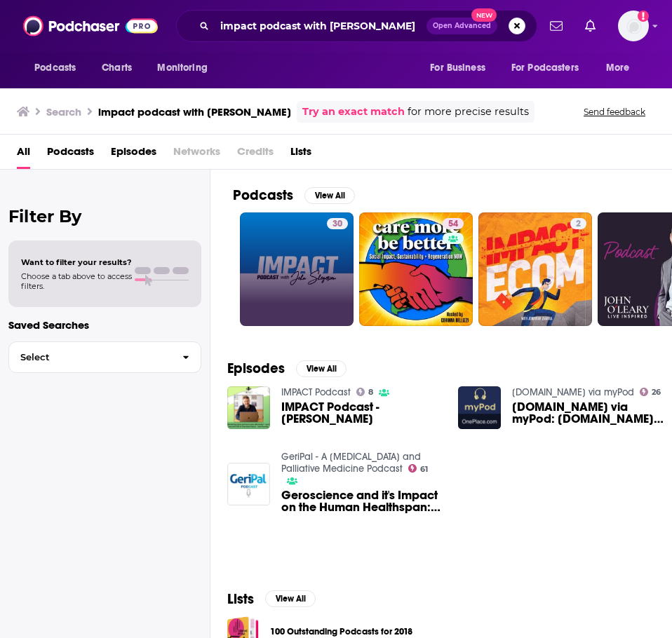  I want to click on span: Logged in as GregKubie, so click(634, 26).